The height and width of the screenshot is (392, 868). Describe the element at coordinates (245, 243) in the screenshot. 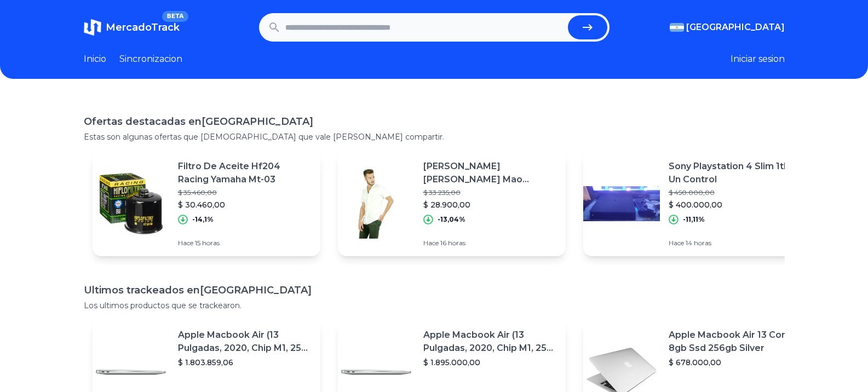

I see `p: Hace 15 horas` at that location.